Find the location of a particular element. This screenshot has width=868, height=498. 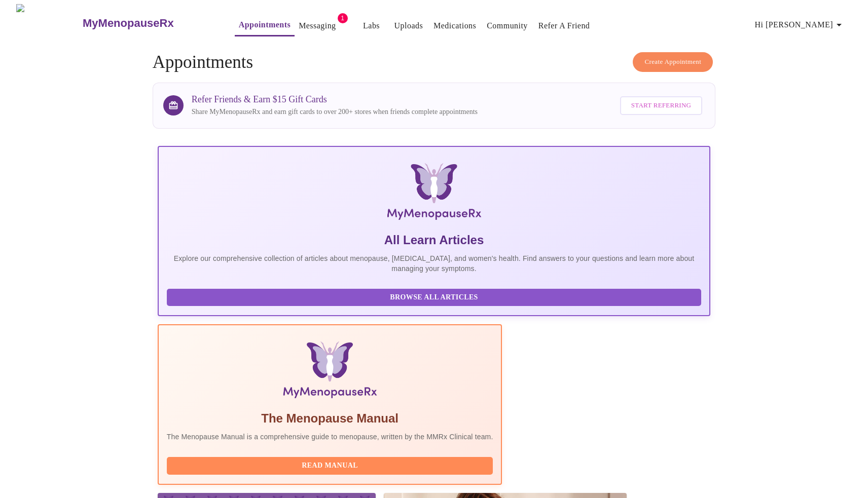

a: Medications is located at coordinates (454, 26).